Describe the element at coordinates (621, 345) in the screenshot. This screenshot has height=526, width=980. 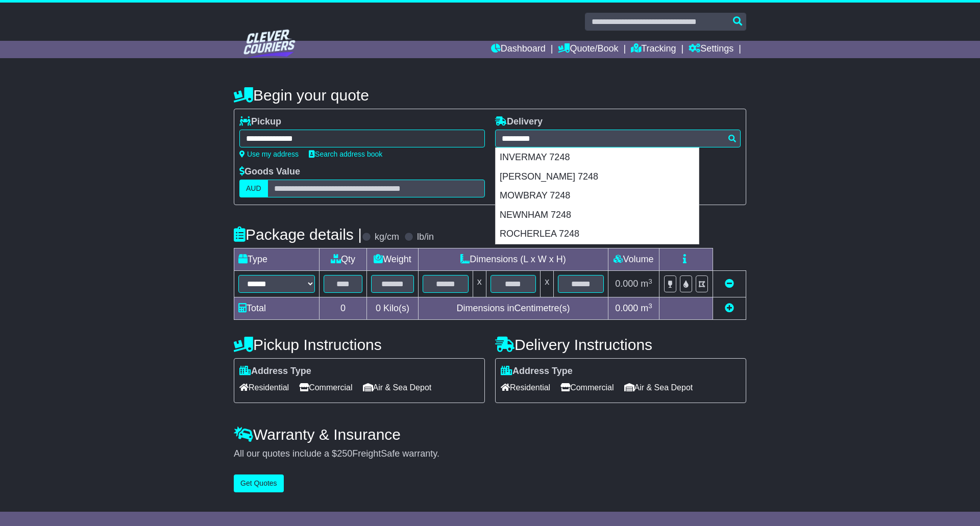
I see `h4: Delivery Instructions` at that location.